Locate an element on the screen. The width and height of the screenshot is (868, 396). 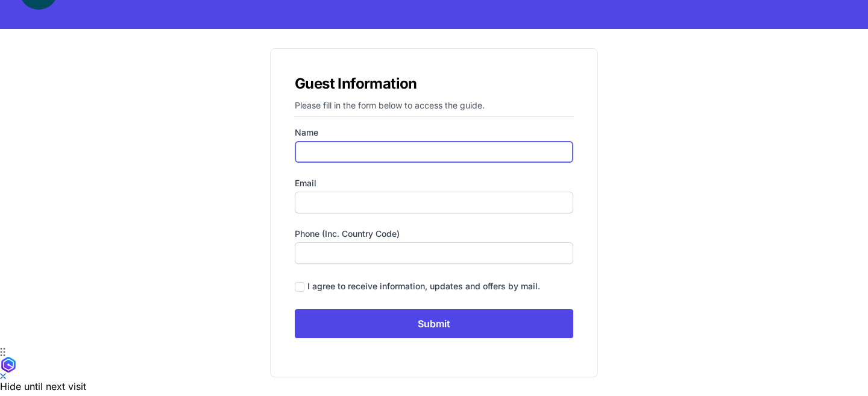
label: Phone (inc. country code) is located at coordinates (434, 234).